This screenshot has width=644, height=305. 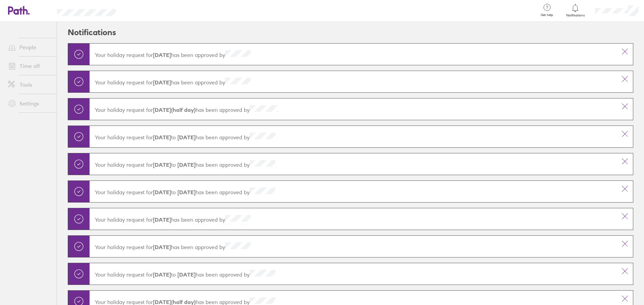 What do you see at coordinates (92, 32) in the screenshot?
I see `h2: Notifications` at bounding box center [92, 32].